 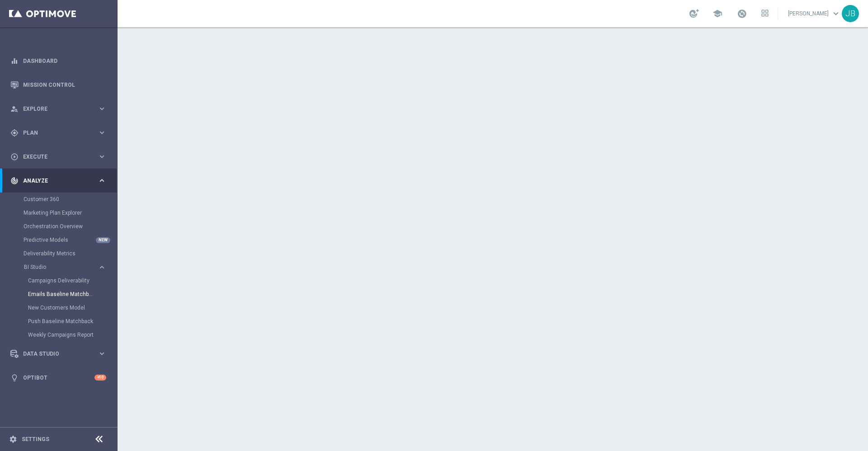 What do you see at coordinates (100, 377) in the screenshot?
I see `div: +10` at bounding box center [100, 377].